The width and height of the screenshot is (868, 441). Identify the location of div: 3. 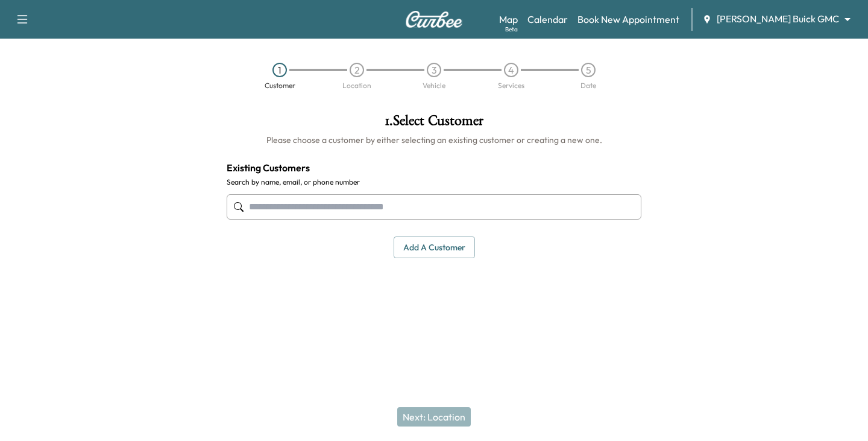
(434, 70).